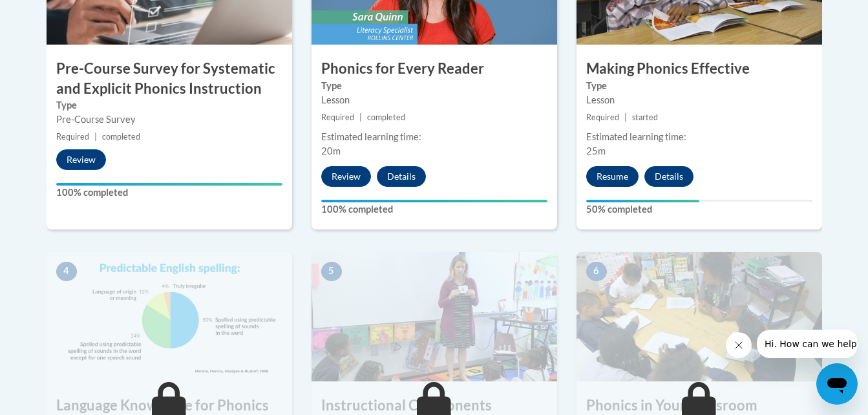  I want to click on button: Resume, so click(612, 176).